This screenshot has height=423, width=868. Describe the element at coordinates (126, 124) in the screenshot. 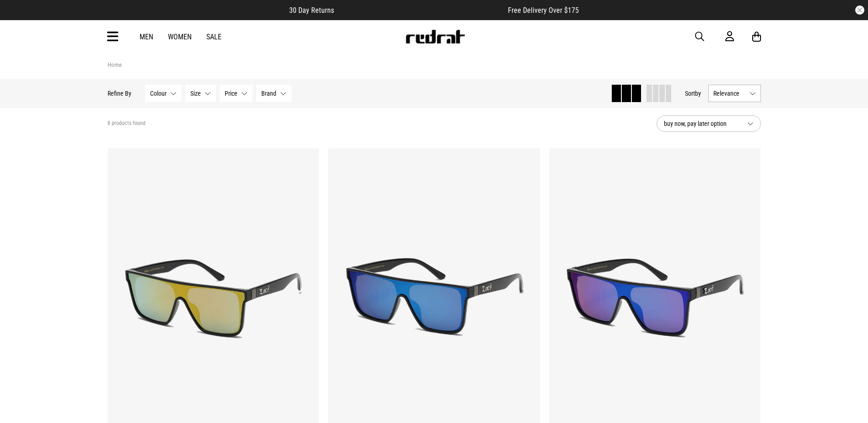

I see `span: 8 products found` at that location.